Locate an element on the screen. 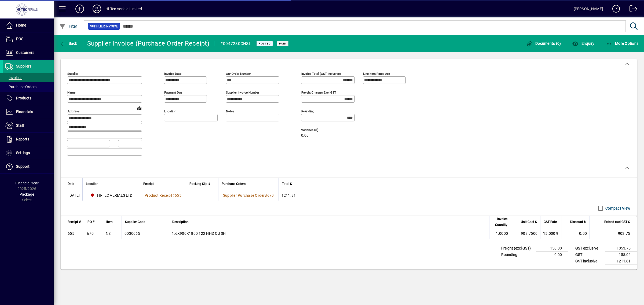 Image resolution: width=644 pixels, height=305 pixels. span: Documents (0) is located at coordinates (544, 43).